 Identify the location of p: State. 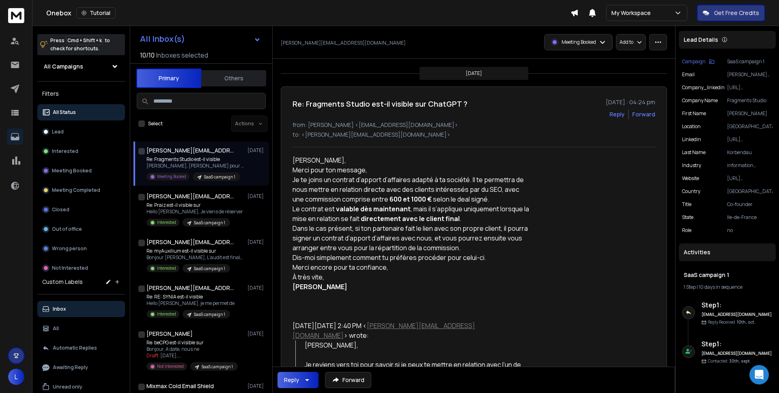
(687, 217).